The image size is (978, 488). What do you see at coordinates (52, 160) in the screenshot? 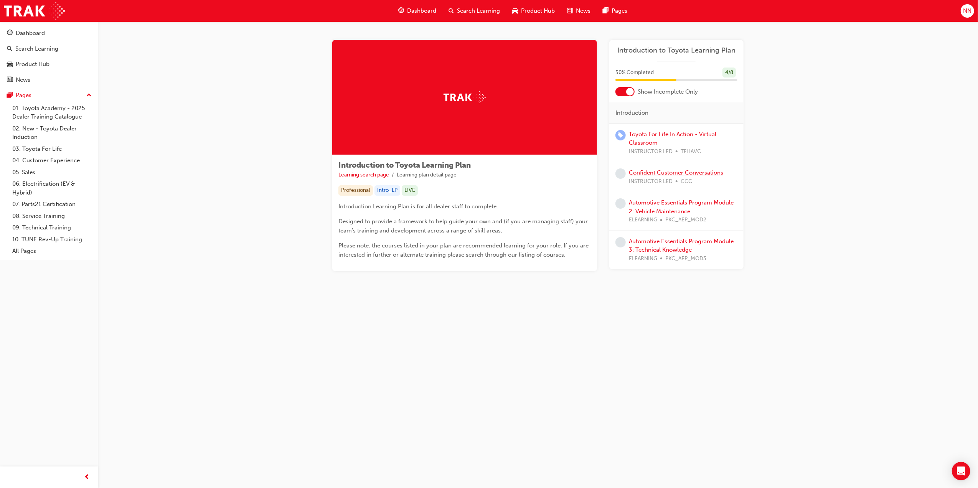
I see `a: 04. Customer Experience` at bounding box center [52, 160].